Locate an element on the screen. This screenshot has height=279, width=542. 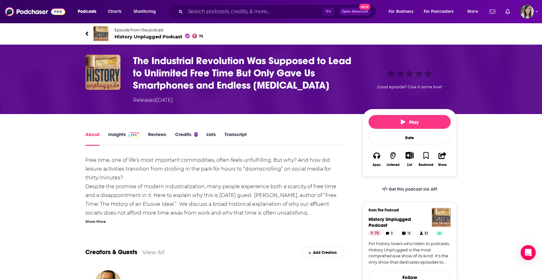
a: Transcript is located at coordinates (236, 138).